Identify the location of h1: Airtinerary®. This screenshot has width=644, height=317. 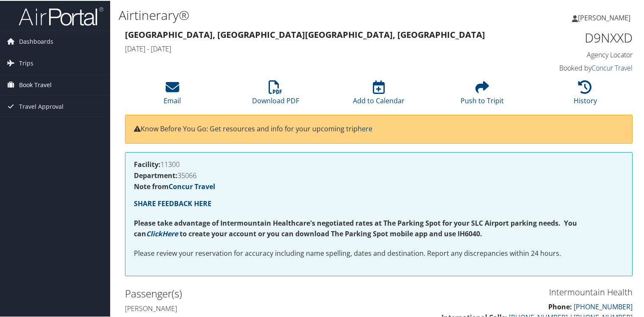
(292, 15).